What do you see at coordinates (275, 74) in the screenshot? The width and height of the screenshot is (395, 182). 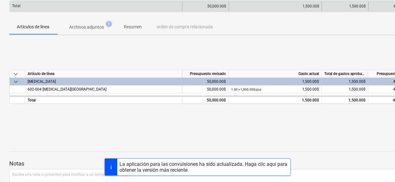 I see `div: Gasto actual` at bounding box center [275, 74].